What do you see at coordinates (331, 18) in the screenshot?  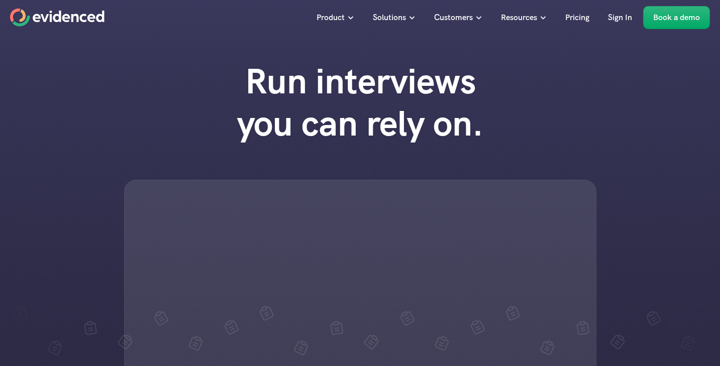 I see `p: Product` at bounding box center [331, 18].